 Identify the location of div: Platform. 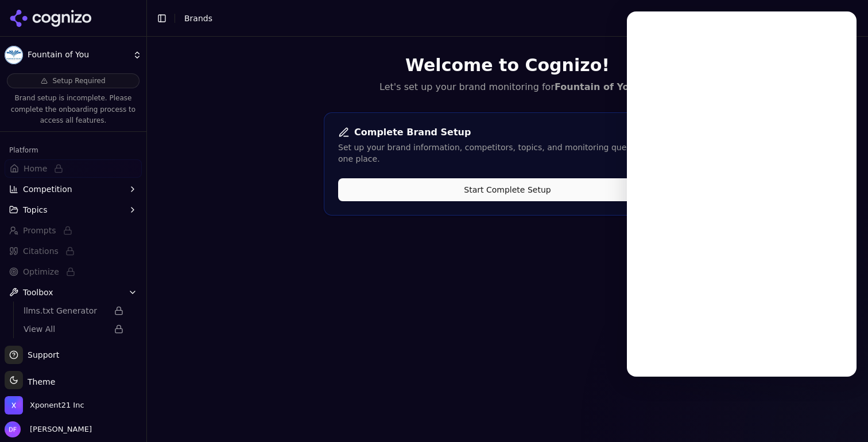
(73, 150).